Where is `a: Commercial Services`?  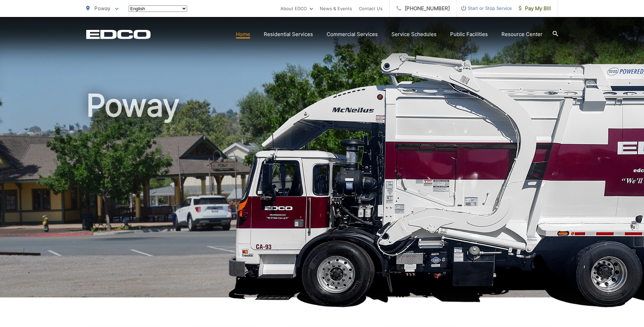 a: Commercial Services is located at coordinates (352, 35).